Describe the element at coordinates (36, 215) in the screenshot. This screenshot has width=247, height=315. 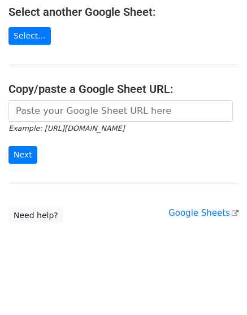
I see `a: Need help?` at that location.